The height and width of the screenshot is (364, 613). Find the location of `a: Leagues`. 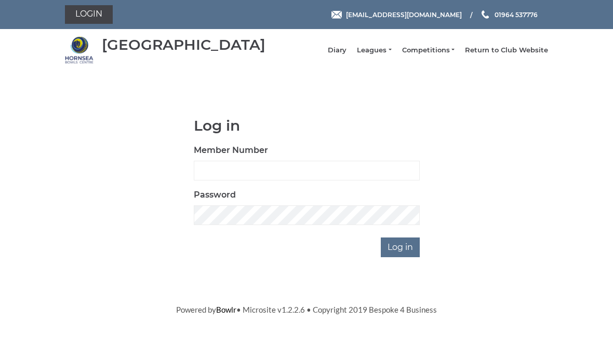

a: Leagues is located at coordinates (374, 50).